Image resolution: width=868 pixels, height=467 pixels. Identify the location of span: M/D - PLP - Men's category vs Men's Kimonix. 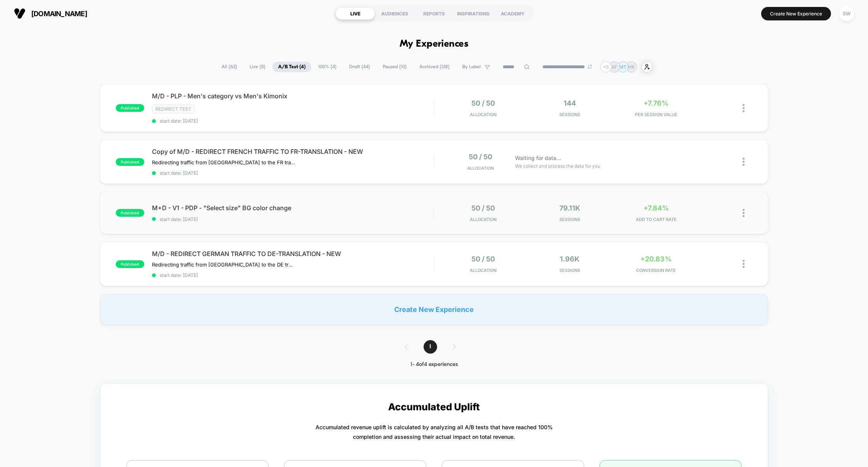
(293, 96).